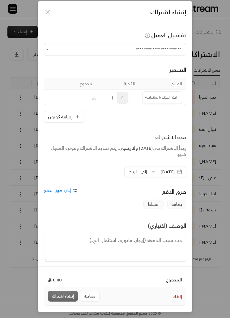 The width and height of the screenshot is (230, 318). What do you see at coordinates (55, 279) in the screenshot?
I see `span: 0.00` at bounding box center [55, 279].